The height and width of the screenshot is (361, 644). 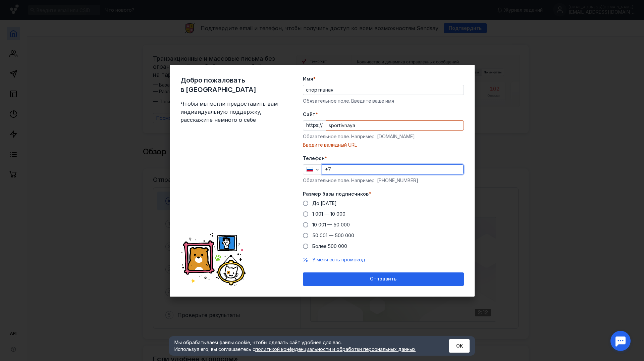 What do you see at coordinates (335, 348) in the screenshot?
I see `a: политикой конфиденциальности и обработки персональных данных` at bounding box center [335, 348].